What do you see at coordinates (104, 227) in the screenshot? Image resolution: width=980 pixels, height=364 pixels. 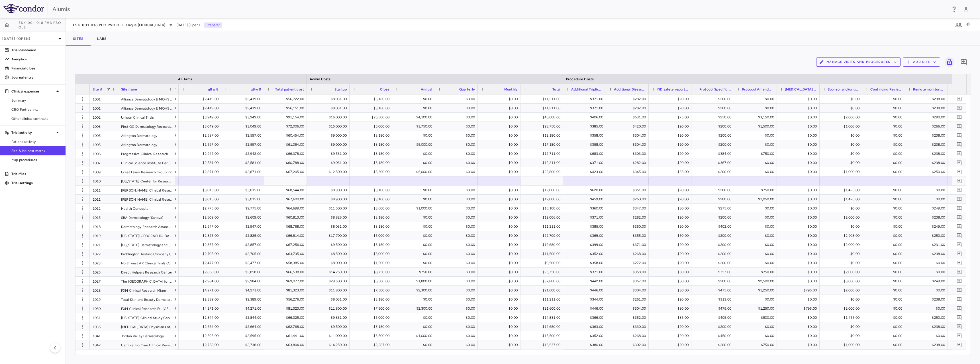 I see `div: 1018` at bounding box center [104, 227].